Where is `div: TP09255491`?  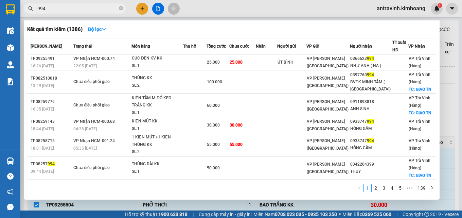 div: TP09255491 is located at coordinates (51, 58).